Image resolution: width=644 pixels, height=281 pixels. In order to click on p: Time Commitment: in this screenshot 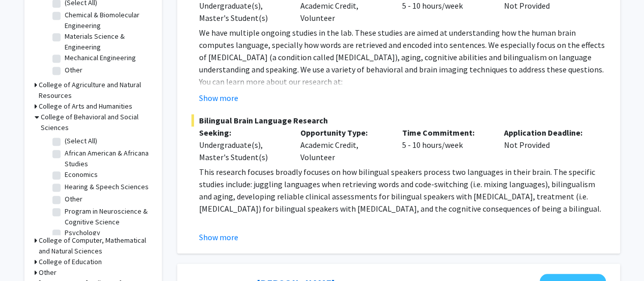, I will do `click(446, 133)`.